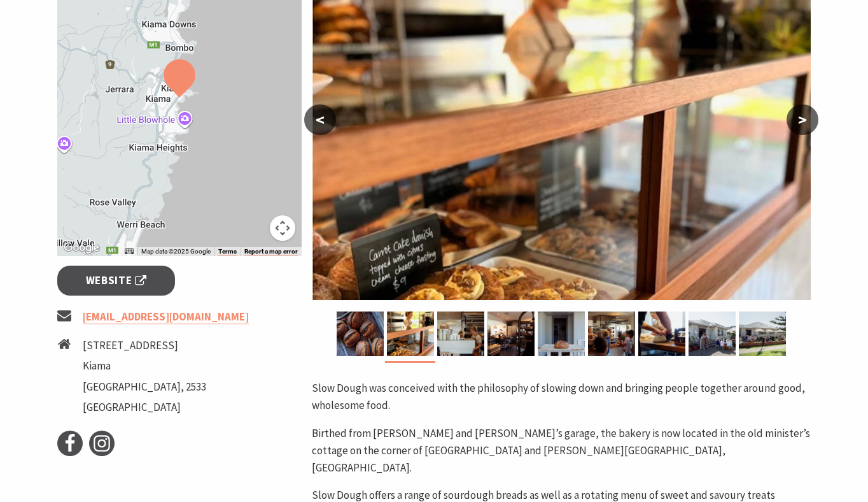 The width and height of the screenshot is (868, 502). I want to click on img: Making bread, so click(661, 333).